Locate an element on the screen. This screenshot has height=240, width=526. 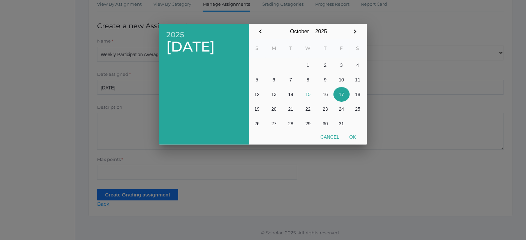
button: 16 is located at coordinates (325, 94).